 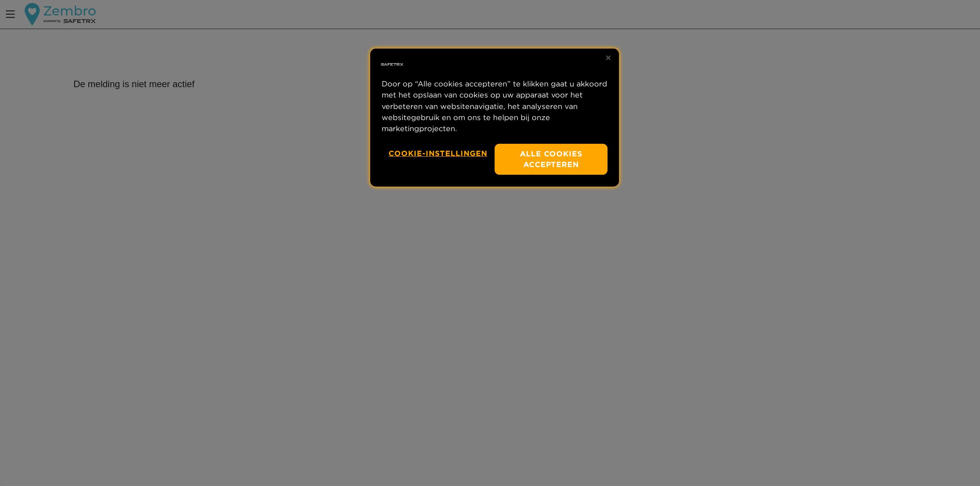 I want to click on p: Door op “Alle cookies accepteren” te klikken gaat u akkoord met het opslaan van cookies op uw app..., so click(x=494, y=106).